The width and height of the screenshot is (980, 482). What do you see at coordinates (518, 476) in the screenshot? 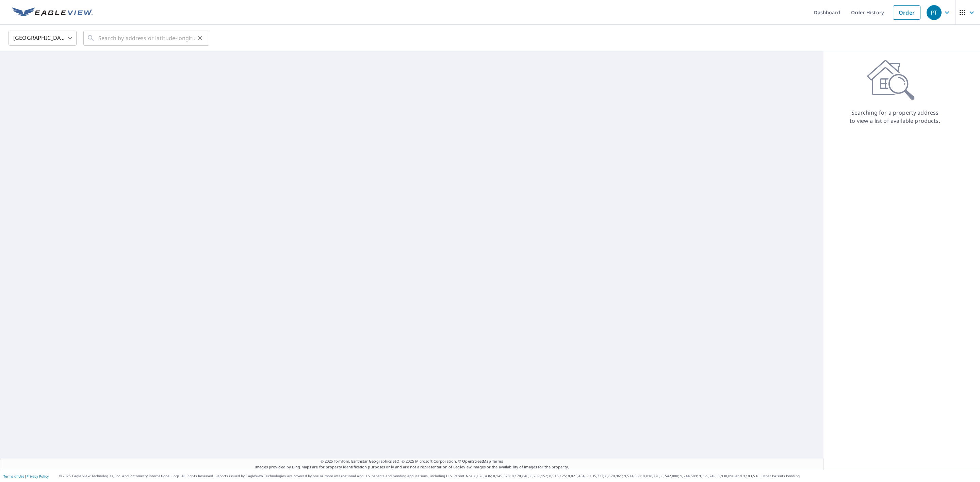
I see `p: © 2025 Eagle View Technologies, Inc. and Pictometry International Corp. All Rights Reserved. Repo...` at bounding box center [518, 476].